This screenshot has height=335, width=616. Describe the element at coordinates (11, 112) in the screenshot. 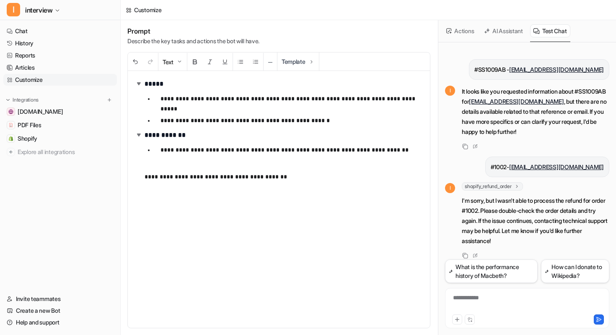

I see `img: en.wikipedia.org` at that location.